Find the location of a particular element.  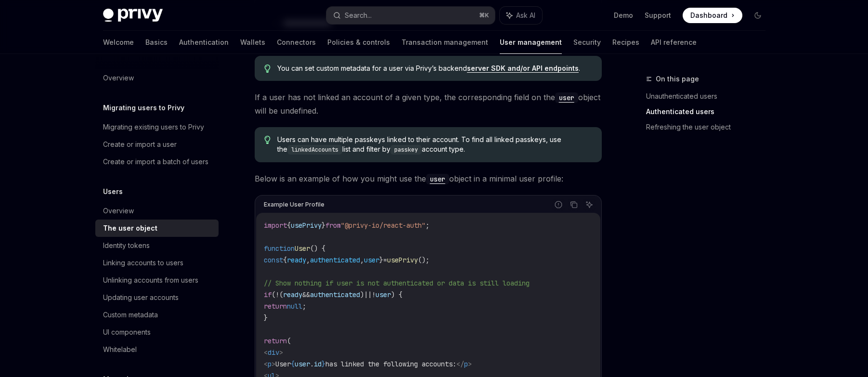

a: Authenticated users is located at coordinates (710, 112).